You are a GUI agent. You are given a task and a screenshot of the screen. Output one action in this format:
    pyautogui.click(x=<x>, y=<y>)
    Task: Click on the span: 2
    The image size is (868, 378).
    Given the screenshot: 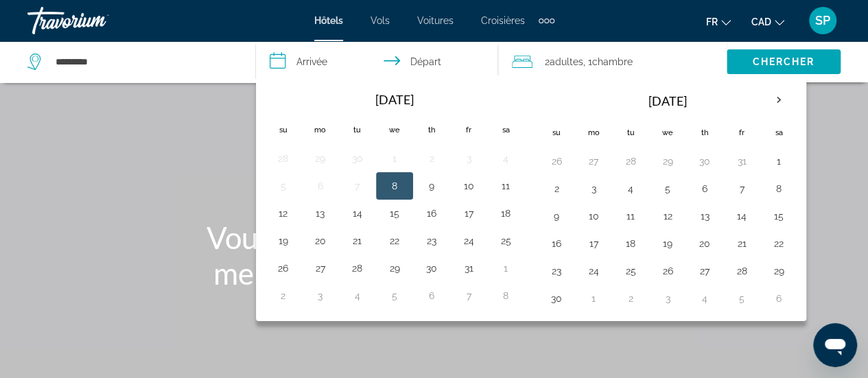 What is the action you would take?
    pyautogui.click(x=564, y=62)
    